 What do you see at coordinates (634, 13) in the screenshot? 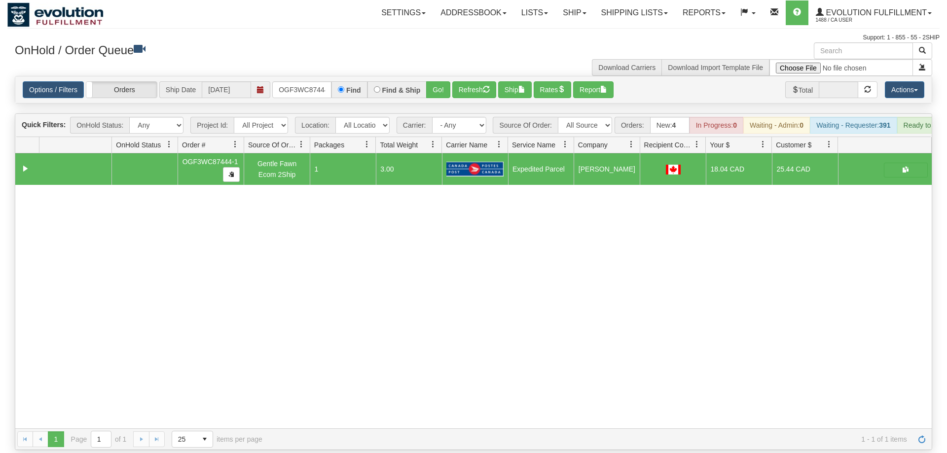
I see `a: Shipping lists` at bounding box center [634, 13].